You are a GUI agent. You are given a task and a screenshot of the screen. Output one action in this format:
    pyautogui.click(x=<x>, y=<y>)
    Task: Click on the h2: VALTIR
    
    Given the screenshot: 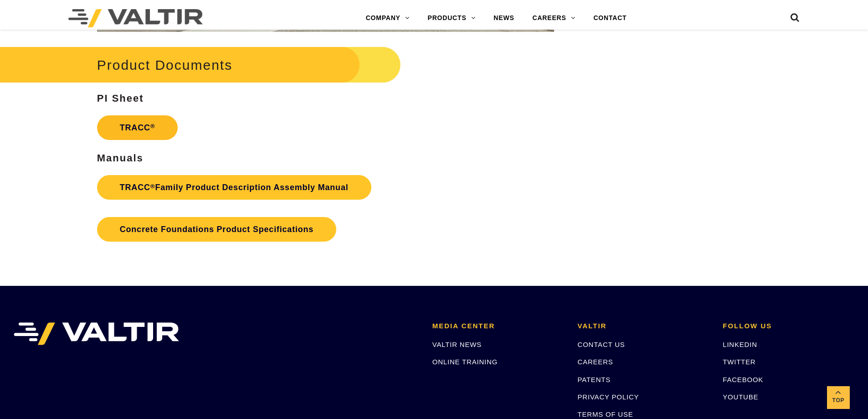 What is the action you would take?
    pyautogui.click(x=644, y=326)
    